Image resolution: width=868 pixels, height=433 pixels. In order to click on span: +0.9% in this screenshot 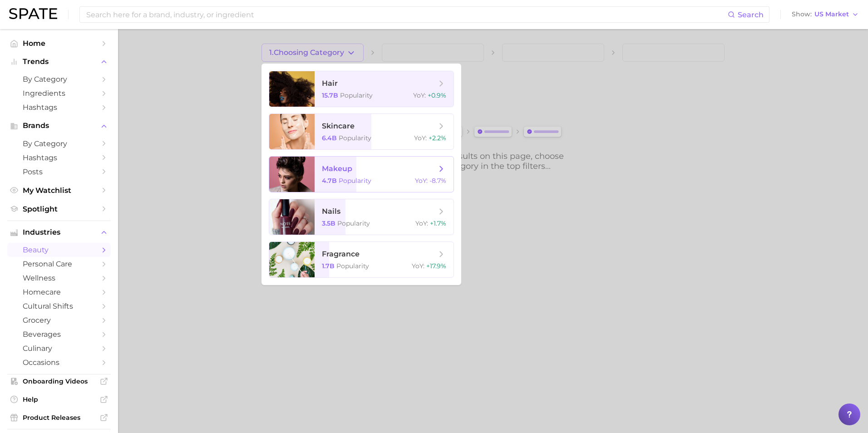, I will do `click(436, 95)`.